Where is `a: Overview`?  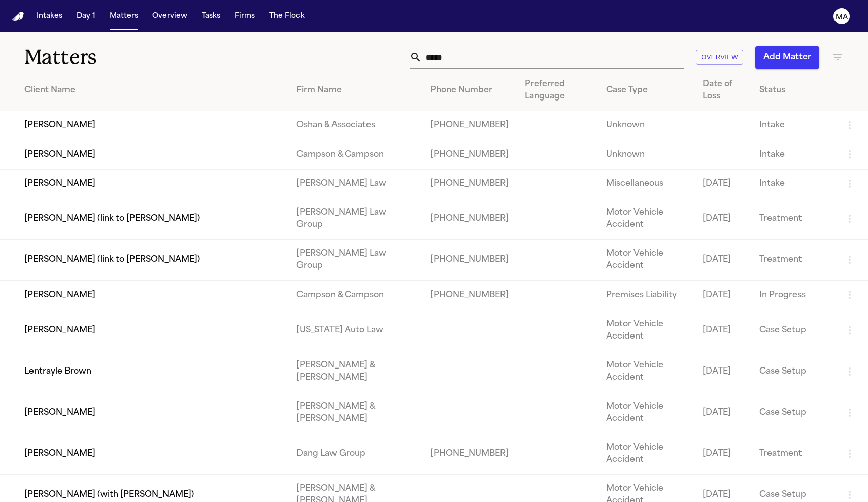
a: Overview is located at coordinates (169, 16).